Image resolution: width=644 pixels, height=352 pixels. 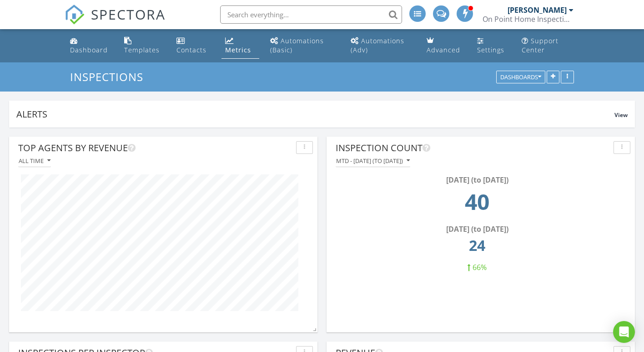 I want to click on img: The Best Home Inspection Software - Spectora, so click(x=74, y=15).